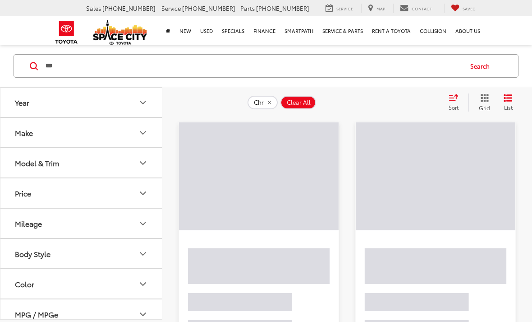 The width and height of the screenshot is (532, 322). Describe the element at coordinates (66, 32) in the screenshot. I see `img: Toyota` at that location.